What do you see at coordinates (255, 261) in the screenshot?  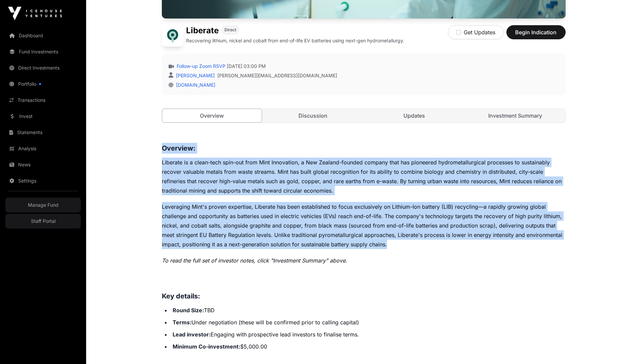 I see `em: To read the full set of investor notes, click "Investment Summary" above.` at bounding box center [255, 261].